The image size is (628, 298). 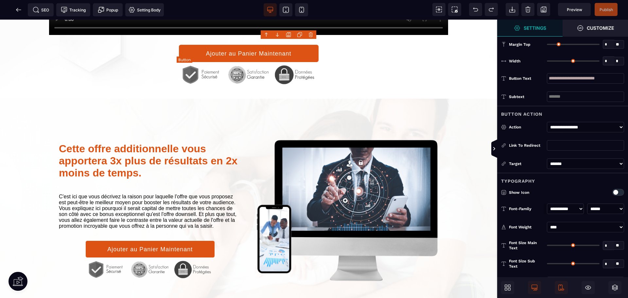 I want to click on span: Favicon, so click(x=145, y=10).